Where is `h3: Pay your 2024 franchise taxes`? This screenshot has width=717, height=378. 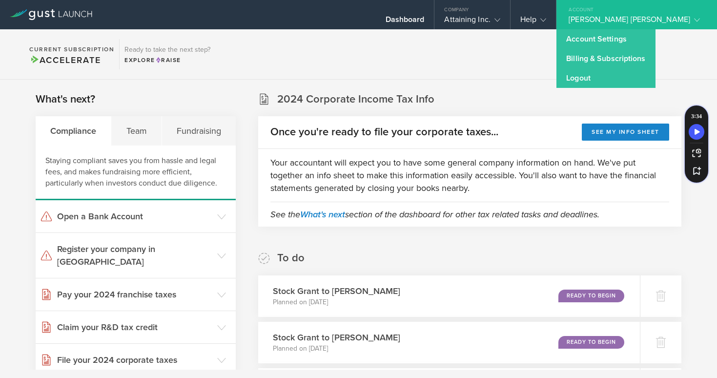 h3: Pay your 2024 franchise taxes is located at coordinates (135, 294).